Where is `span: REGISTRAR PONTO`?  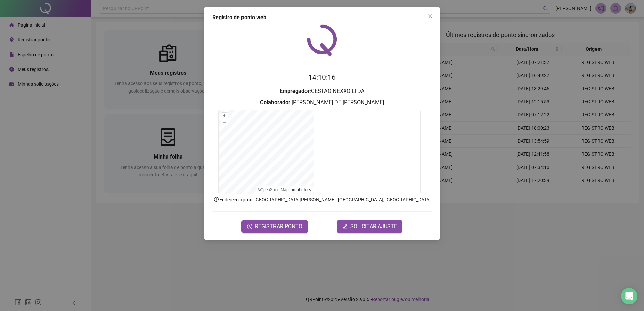 span: REGISTRAR PONTO is located at coordinates (278, 226).